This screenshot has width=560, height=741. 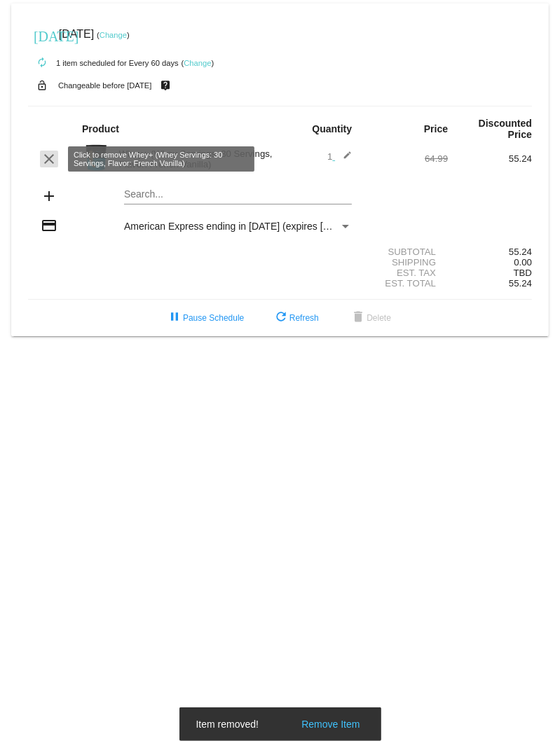 I want to click on strong: Quantity, so click(x=331, y=129).